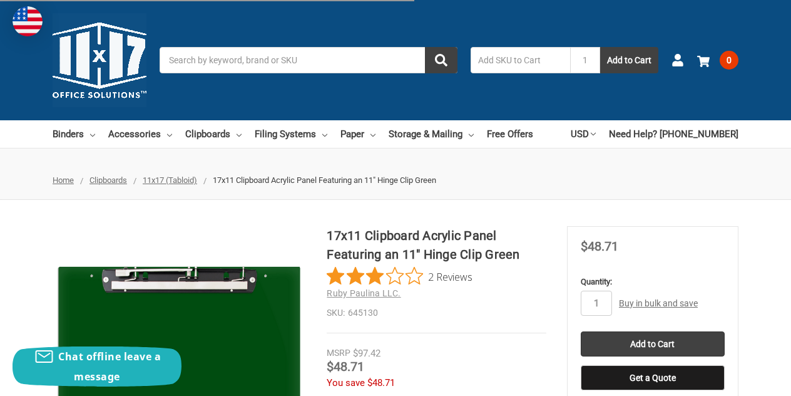  Describe the element at coordinates (324, 180) in the screenshot. I see `span: 17x11 Clipboard Acrylic Panel Featuring an 11" Hinge Clip Green` at that location.